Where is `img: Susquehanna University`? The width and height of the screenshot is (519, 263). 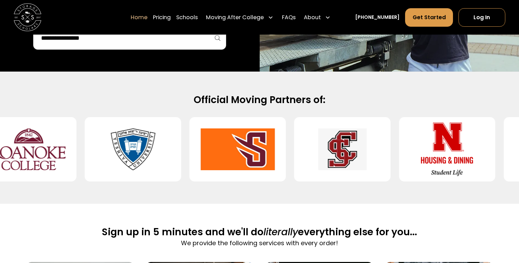
img: Susquehanna University is located at coordinates (238, 149).